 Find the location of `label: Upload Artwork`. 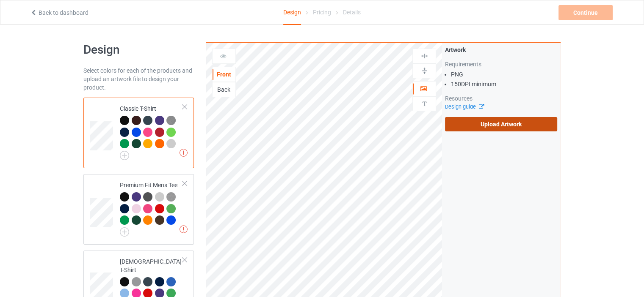

label: Upload Artwork is located at coordinates (501, 124).